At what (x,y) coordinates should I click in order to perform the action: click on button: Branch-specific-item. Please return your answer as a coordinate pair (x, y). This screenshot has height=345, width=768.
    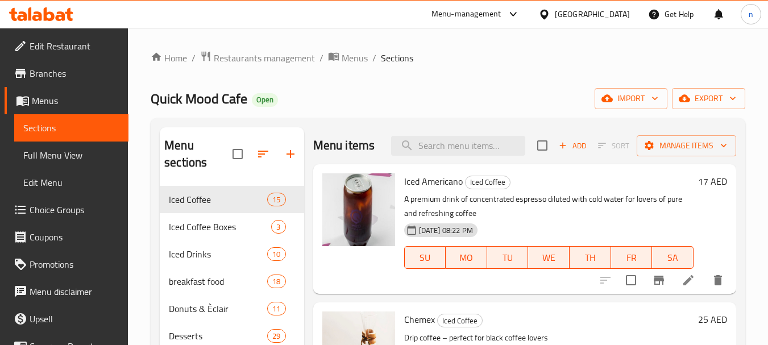
    Looking at the image, I should click on (659, 280).